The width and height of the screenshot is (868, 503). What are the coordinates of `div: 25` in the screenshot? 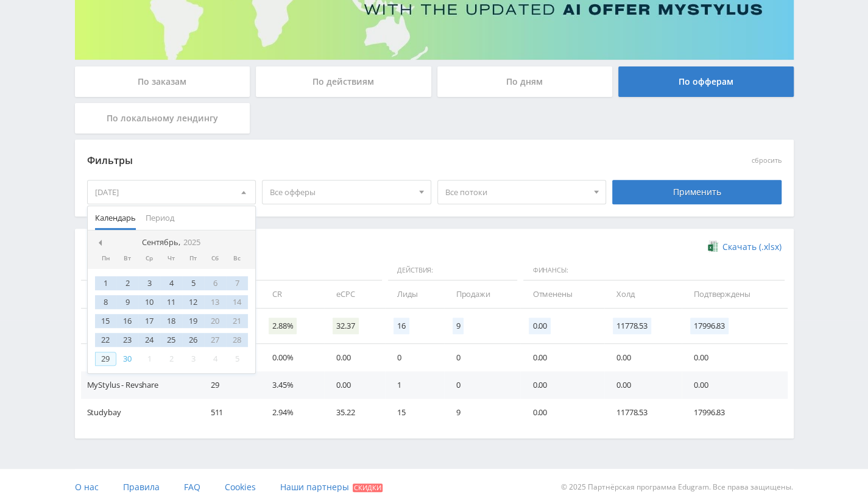 It's located at (171, 339).